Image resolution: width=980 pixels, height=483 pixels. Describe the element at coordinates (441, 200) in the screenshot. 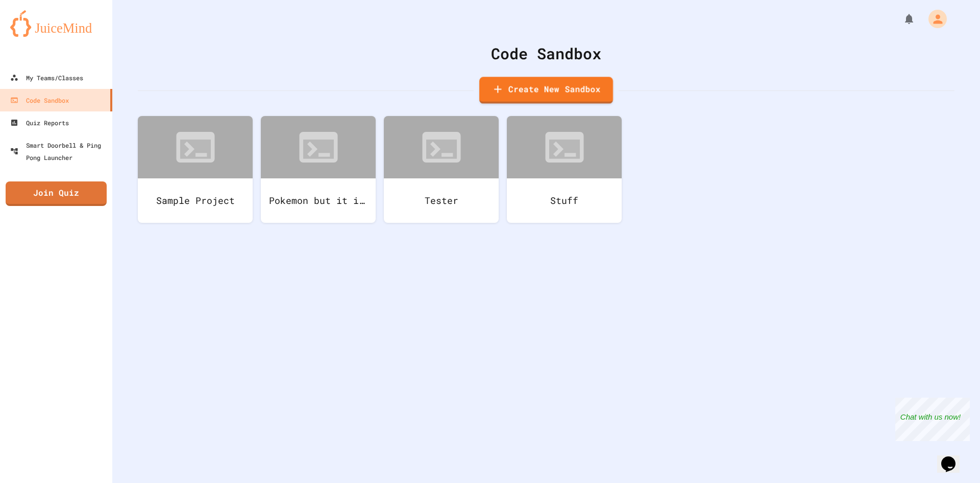

I see `div: Tester` at that location.